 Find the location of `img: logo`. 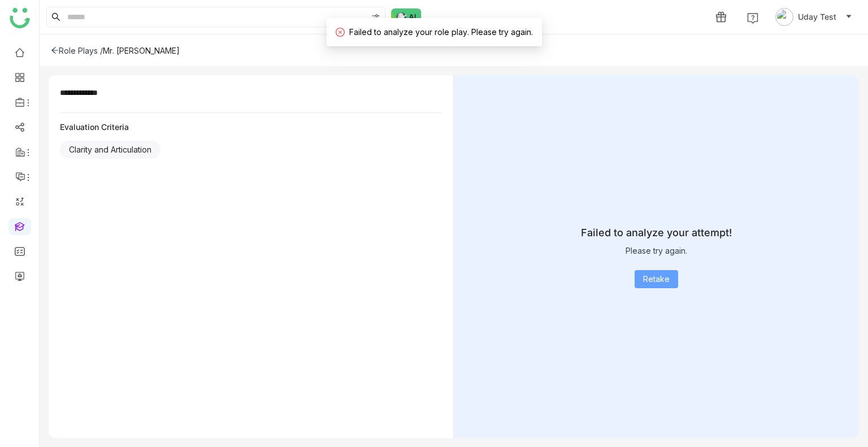

img: logo is located at coordinates (20, 18).